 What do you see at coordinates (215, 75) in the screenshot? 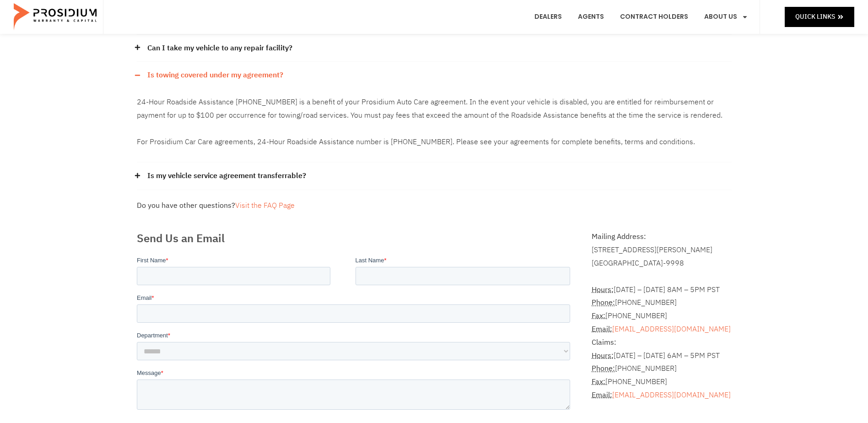
I see `a: Is towing covered under my agreement?` at bounding box center [215, 75].